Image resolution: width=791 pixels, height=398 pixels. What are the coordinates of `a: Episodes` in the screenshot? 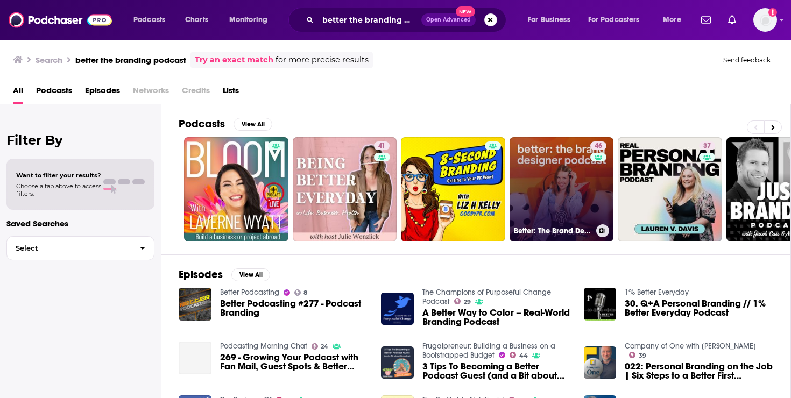 It's located at (102, 93).